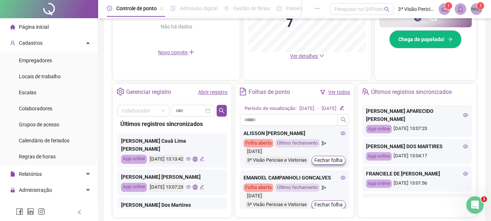  Describe the element at coordinates (39, 124) in the screenshot. I see `span: Grupos de acesso` at that location.